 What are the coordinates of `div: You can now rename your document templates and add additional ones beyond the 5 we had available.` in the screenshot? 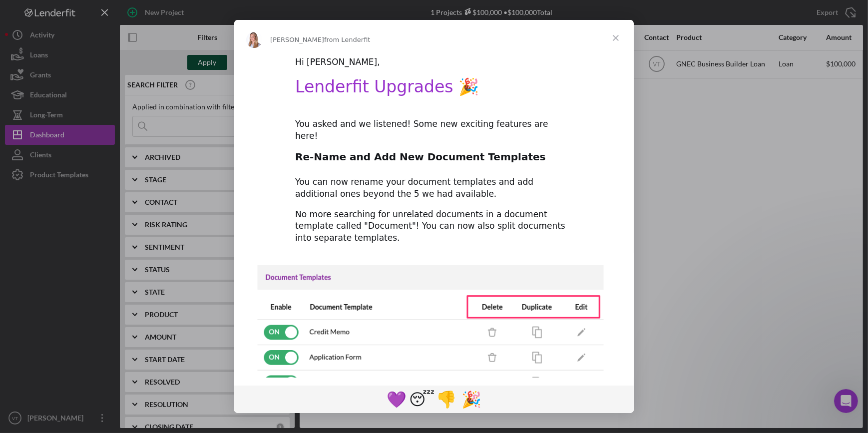 It's located at (434, 188).